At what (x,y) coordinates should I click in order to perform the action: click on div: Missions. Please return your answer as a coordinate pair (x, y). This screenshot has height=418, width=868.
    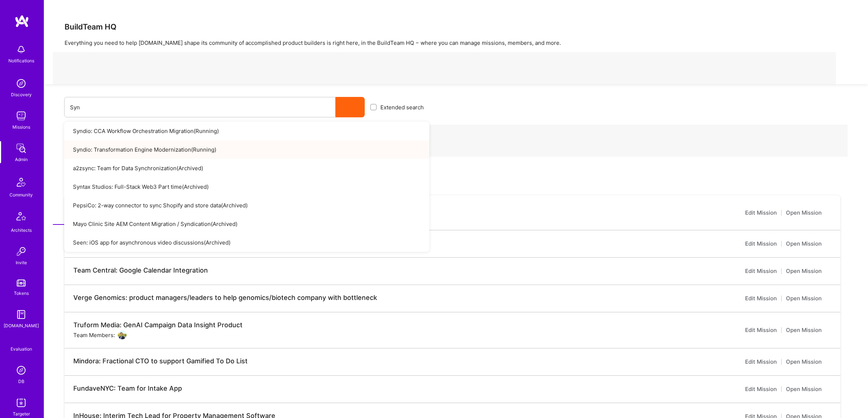
    Looking at the image, I should click on (21, 127).